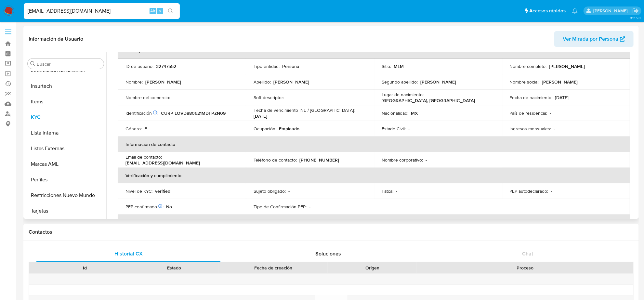 The height and width of the screenshot is (300, 644). Describe the element at coordinates (146, 128) in the screenshot. I see `p: F` at that location.